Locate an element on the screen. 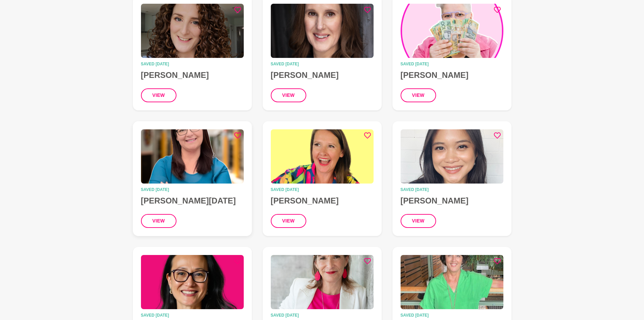 The width and height of the screenshot is (644, 320). img: Vanessa Victor is located at coordinates (323, 282).